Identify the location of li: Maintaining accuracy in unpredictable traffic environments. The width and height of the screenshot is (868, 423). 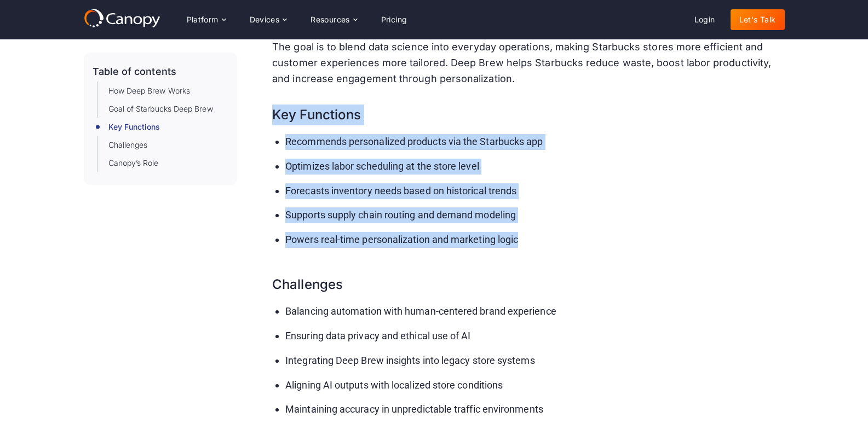
(534, 410).